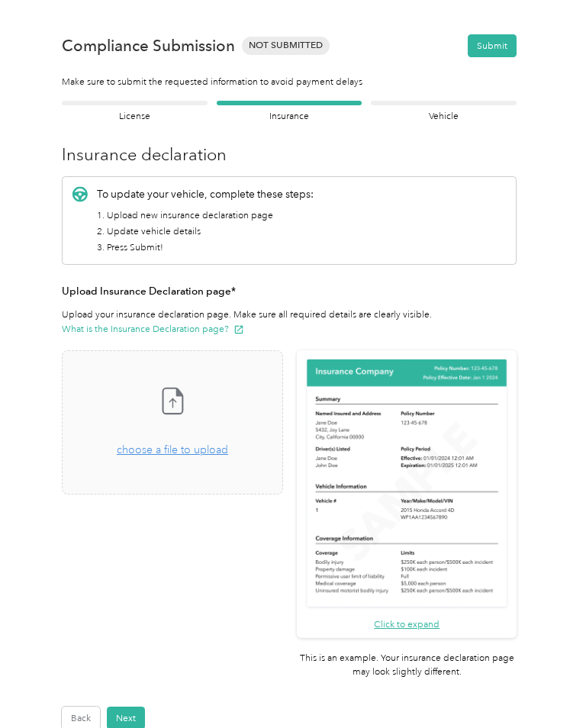 This screenshot has width=586, height=728. What do you see at coordinates (205, 248) in the screenshot?
I see `li: 3. Press Submit!` at bounding box center [205, 248].